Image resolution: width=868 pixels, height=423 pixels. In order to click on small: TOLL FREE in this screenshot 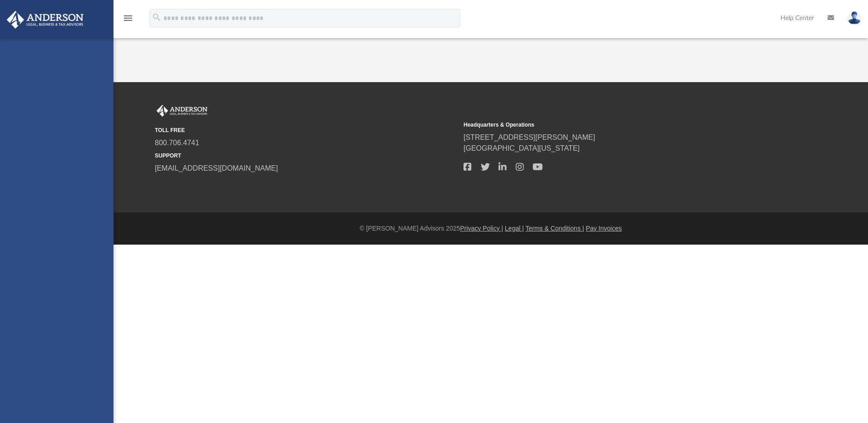, I will do `click(306, 130)`.